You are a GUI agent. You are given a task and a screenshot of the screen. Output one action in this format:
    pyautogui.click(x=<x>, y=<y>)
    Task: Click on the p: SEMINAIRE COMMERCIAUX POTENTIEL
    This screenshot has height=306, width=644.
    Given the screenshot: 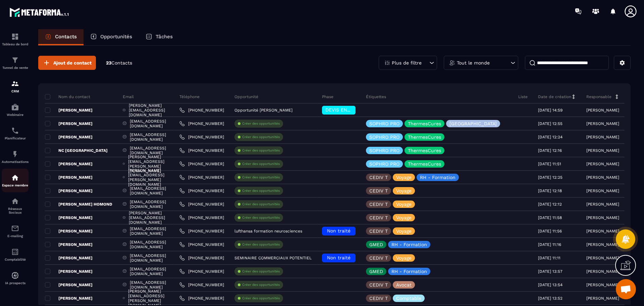 What is the action you would take?
    pyautogui.click(x=273, y=258)
    